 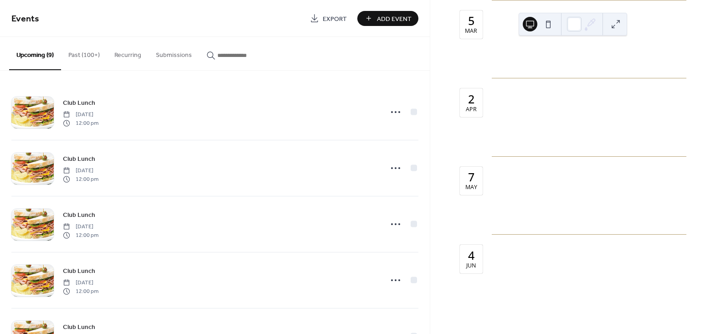 What do you see at coordinates (471, 109) in the screenshot?
I see `div: Apr` at bounding box center [471, 109].